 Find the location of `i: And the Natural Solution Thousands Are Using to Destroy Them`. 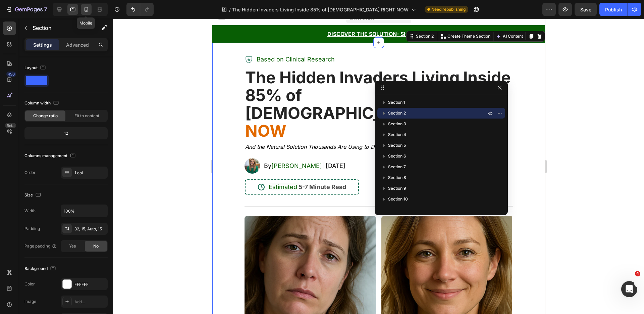

i: And the Natural Solution Thousands Are Using to Destroy Them is located at coordinates (114, 128).